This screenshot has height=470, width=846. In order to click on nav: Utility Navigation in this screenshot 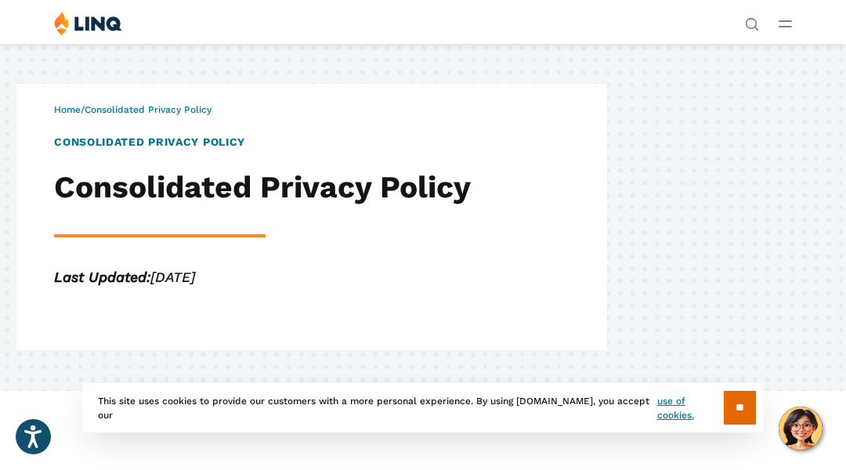, I will do `click(752, 20)`.